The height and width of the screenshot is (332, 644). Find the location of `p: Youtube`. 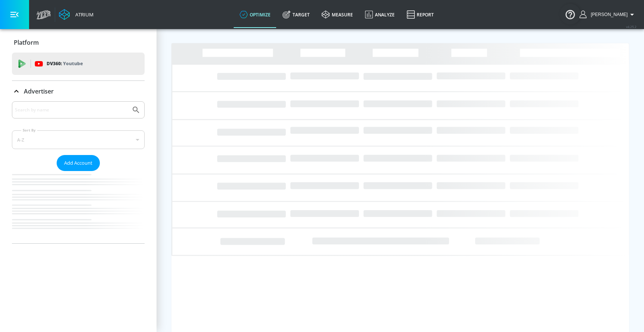

p: Youtube is located at coordinates (72, 63).